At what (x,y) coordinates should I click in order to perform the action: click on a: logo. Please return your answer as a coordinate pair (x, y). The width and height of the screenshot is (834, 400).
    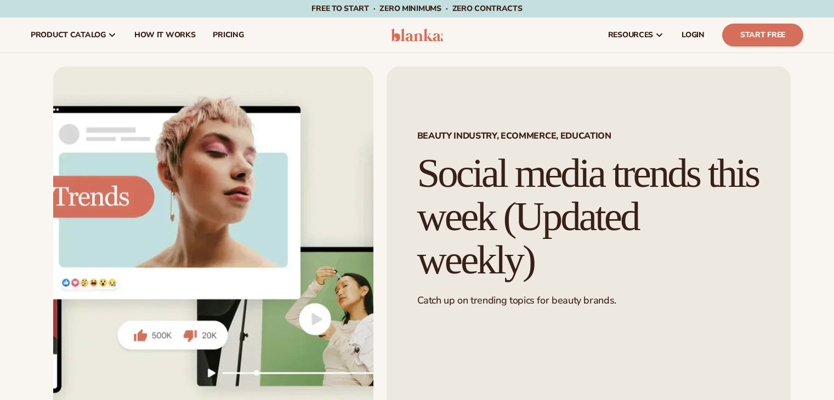
    Looking at the image, I should click on (417, 35).